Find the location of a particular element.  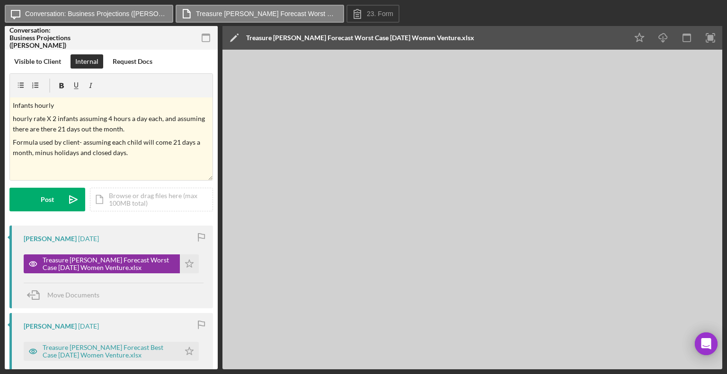

button: Request Docs is located at coordinates (132, 62).